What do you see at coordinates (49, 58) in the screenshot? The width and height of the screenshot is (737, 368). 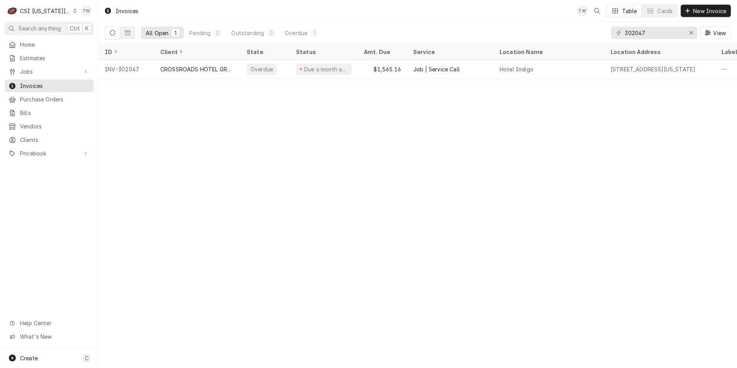 I see `a: Estimates` at bounding box center [49, 58].